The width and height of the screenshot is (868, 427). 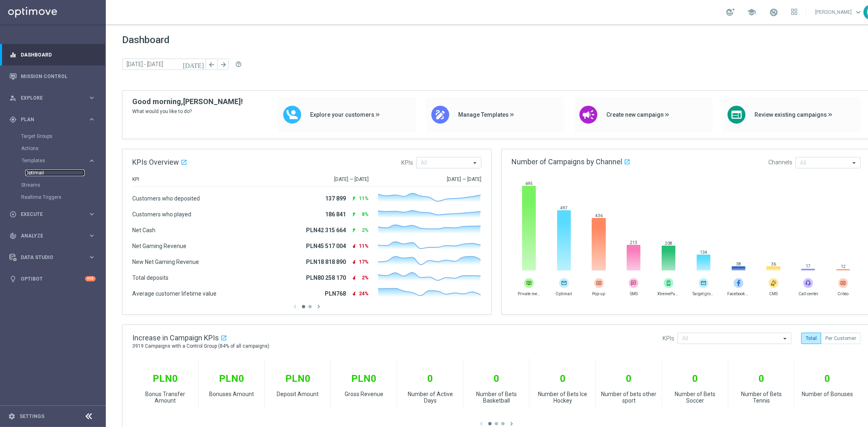 What do you see at coordinates (54, 98) in the screenshot?
I see `span: Explore` at bounding box center [54, 98].